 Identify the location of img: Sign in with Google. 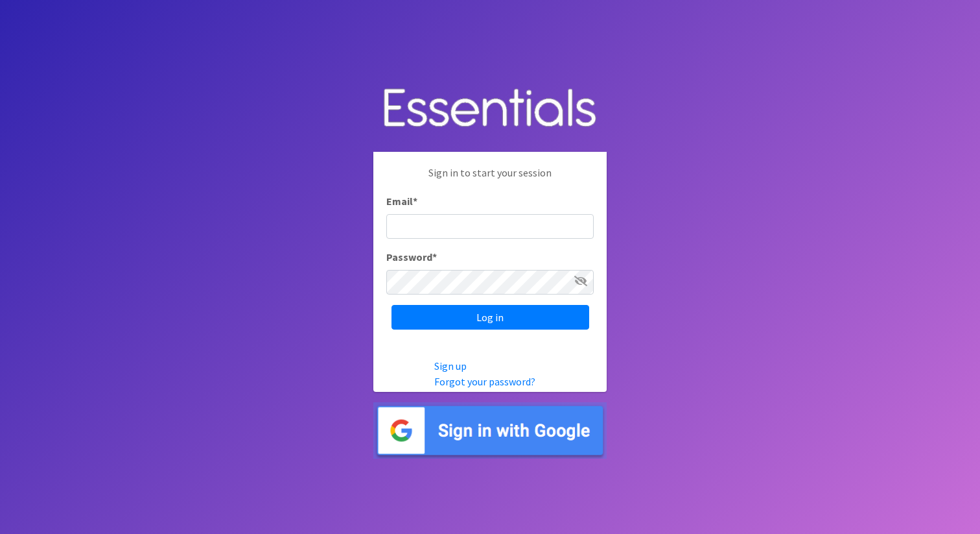
(490, 430).